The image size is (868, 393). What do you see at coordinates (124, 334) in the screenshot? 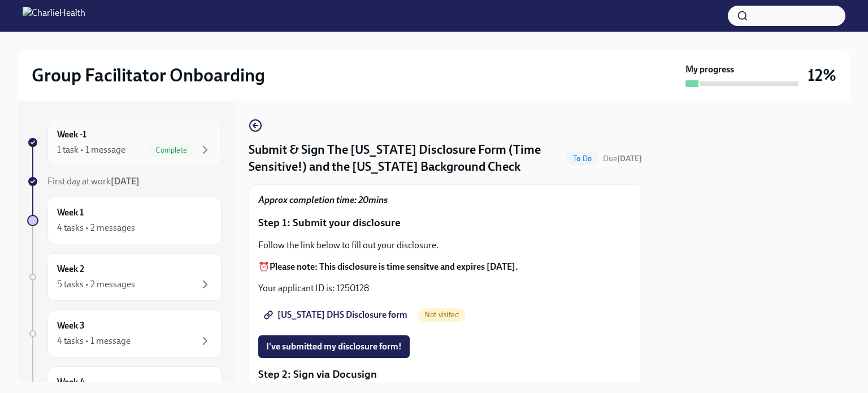
I see `a: Week 34 tasks • 1 message` at bounding box center [124, 334].